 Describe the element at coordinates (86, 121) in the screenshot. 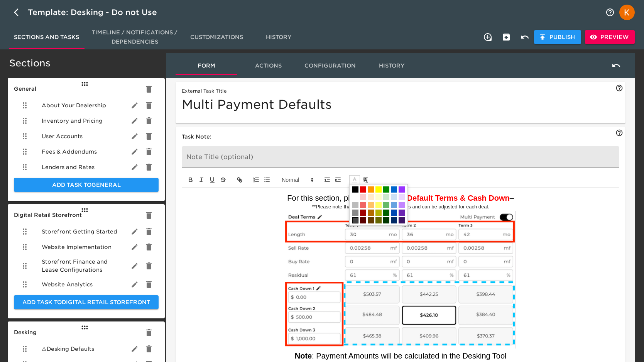

I see `div: Inventory and Pricing` at that location.